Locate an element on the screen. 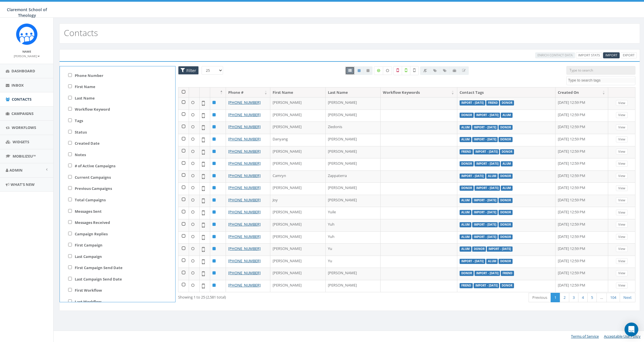  label: Total Campaigns is located at coordinates (91, 200).